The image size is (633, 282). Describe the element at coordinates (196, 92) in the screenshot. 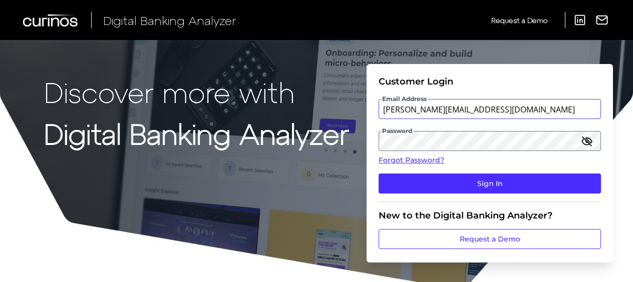

I see `p: Discover more with` at that location.